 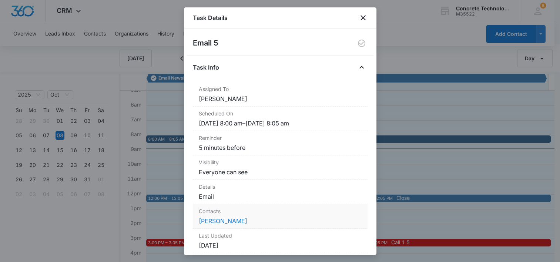 I want to click on div: Reminder5 minutes before, so click(x=280, y=143).